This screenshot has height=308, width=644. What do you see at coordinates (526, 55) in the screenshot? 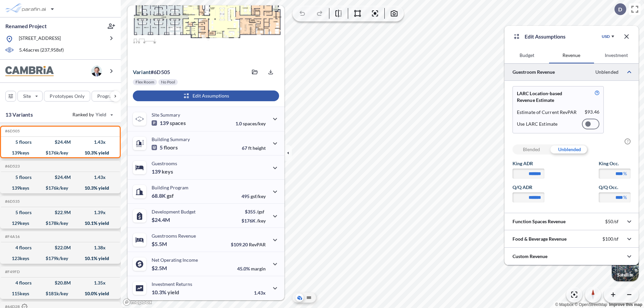
I see `button: Budget` at bounding box center [526, 55].